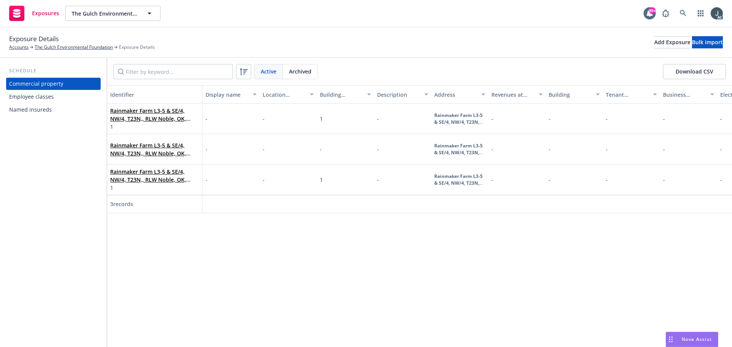 This screenshot has width=732, height=347. What do you see at coordinates (288, 95) in the screenshot?
I see `button: Location number` at bounding box center [288, 95].